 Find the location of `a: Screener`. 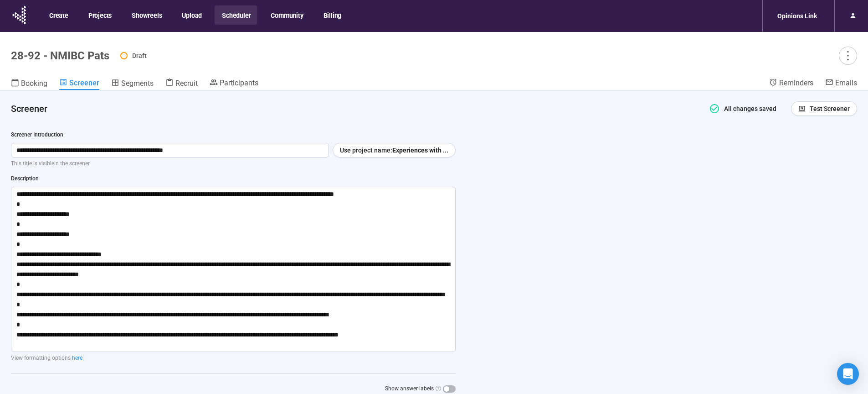

a: Screener is located at coordinates (80, 84).